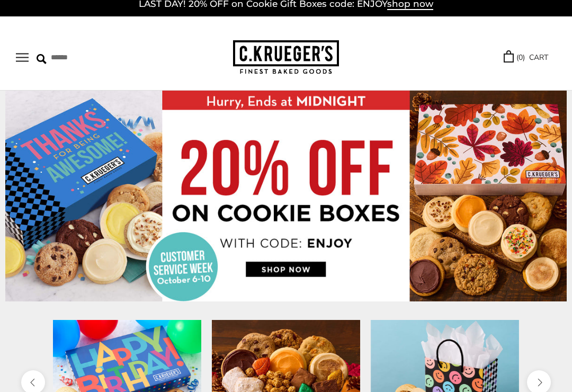 Image resolution: width=572 pixels, height=392 pixels. Describe the element at coordinates (41, 59) in the screenshot. I see `img: Search` at that location.